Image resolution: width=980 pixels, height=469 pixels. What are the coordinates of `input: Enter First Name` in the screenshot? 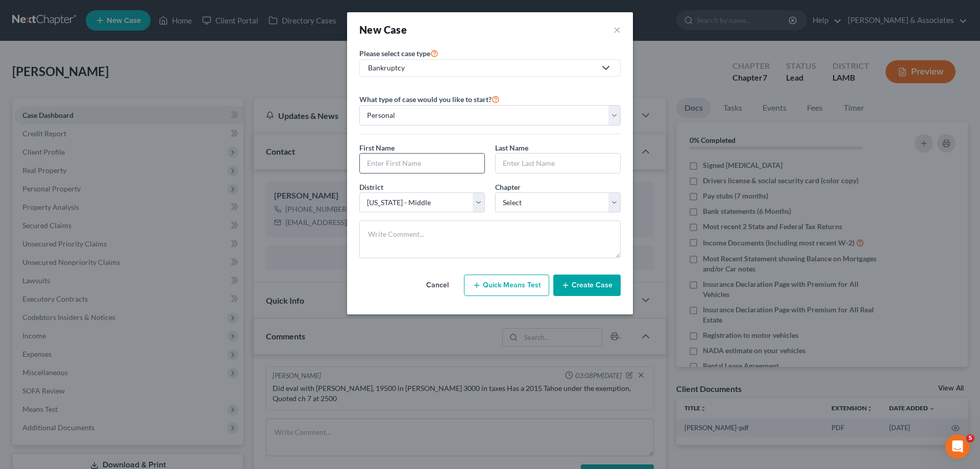 It's located at (422, 164).